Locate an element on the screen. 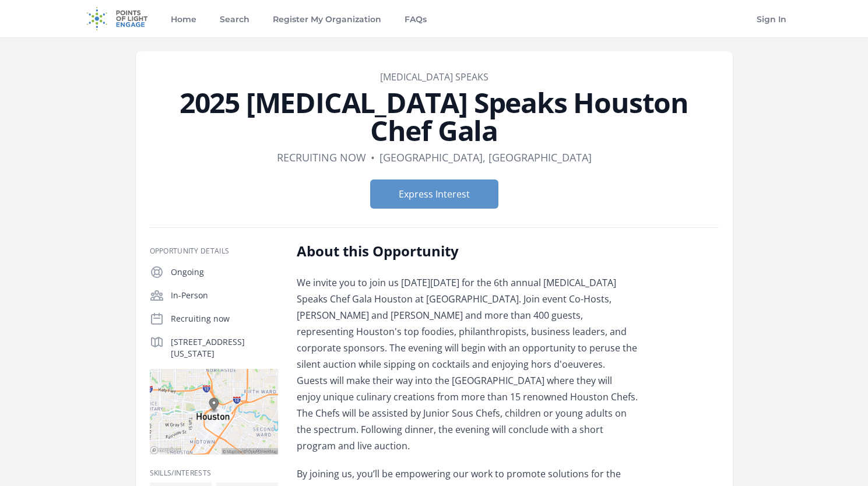  h3: Opportunity Details is located at coordinates (214, 251).